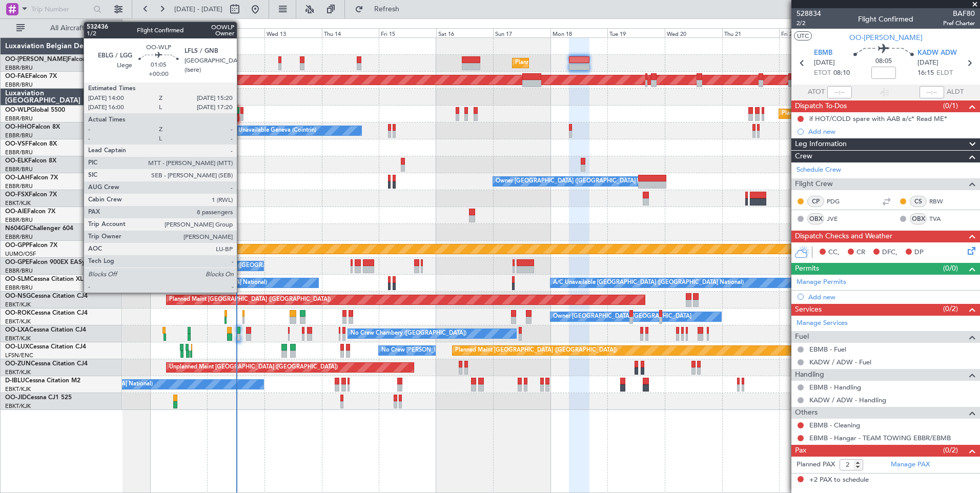 This screenshot has width=980, height=493. Describe the element at coordinates (800, 450) in the screenshot. I see `span: Pax` at that location.